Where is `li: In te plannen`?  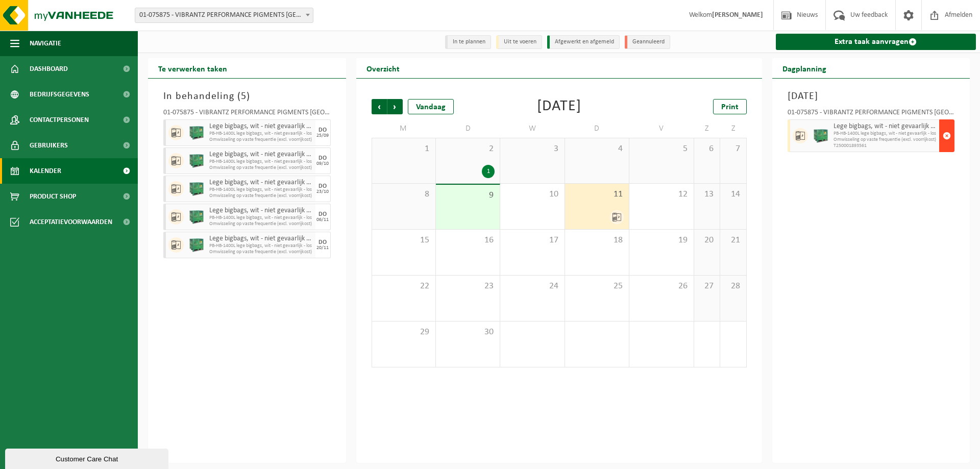
li: In te plannen is located at coordinates (468, 42).